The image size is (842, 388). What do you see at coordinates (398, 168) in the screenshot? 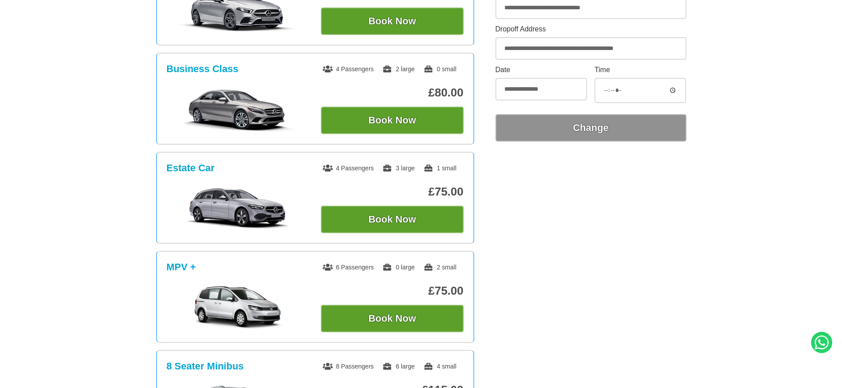
I see `span: 3 large` at bounding box center [398, 168].